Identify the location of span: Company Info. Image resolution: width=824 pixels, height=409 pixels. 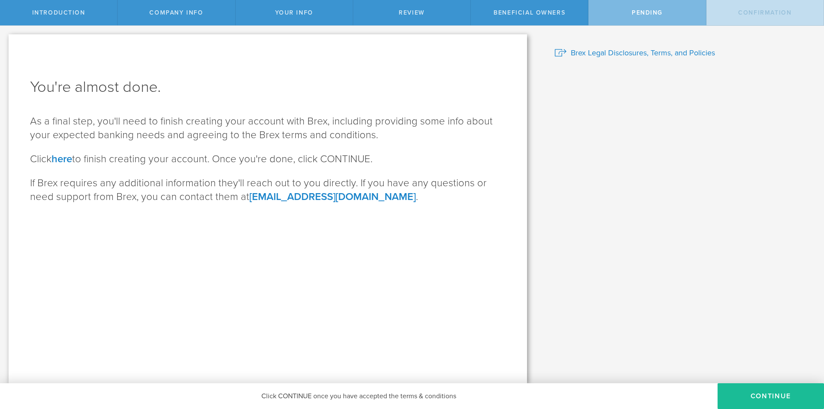
(176, 12).